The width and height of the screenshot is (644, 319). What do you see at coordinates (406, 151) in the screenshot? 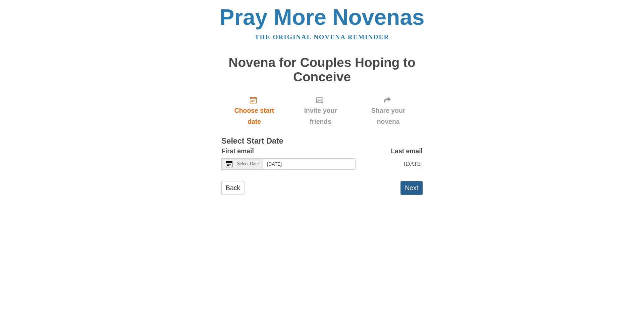
I see `label: Last email` at bounding box center [406, 151].